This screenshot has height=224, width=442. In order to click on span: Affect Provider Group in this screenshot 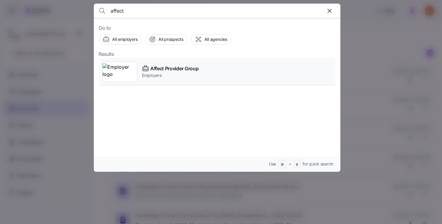, I will do `click(174, 69)`.